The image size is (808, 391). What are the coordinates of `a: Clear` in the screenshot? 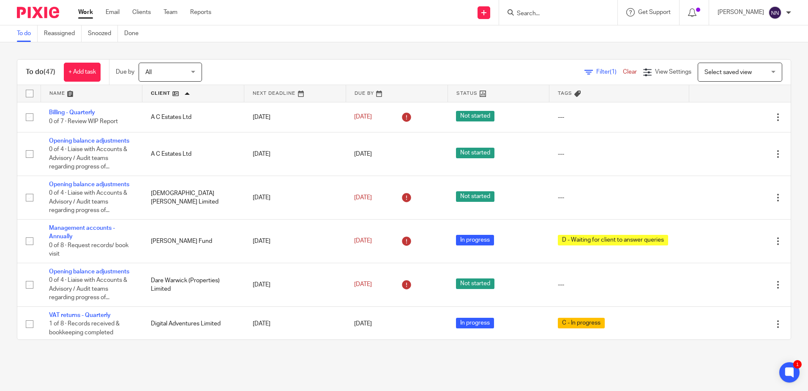 It's located at (630, 72).